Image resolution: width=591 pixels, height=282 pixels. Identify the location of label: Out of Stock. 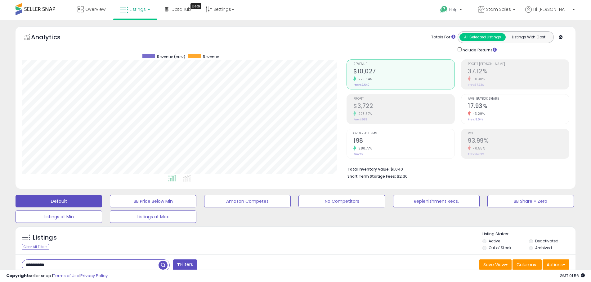
(499, 248).